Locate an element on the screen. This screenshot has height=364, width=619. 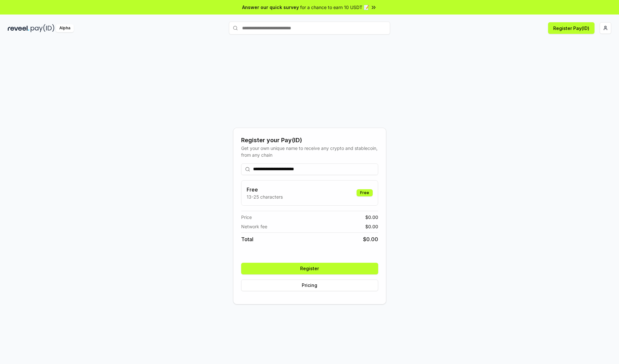
button: Register is located at coordinates (310, 269).